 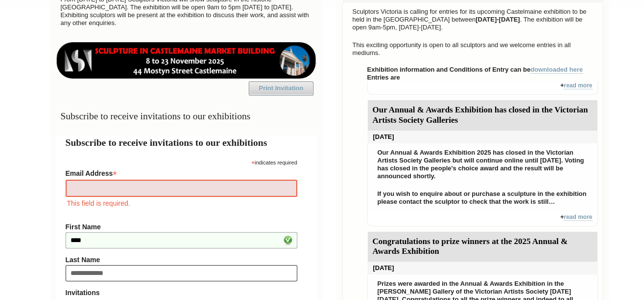 I want to click on div: Our Annual & Awards Exhibition has closed in the Victorian Artists Society Galleries, so click(x=482, y=115).